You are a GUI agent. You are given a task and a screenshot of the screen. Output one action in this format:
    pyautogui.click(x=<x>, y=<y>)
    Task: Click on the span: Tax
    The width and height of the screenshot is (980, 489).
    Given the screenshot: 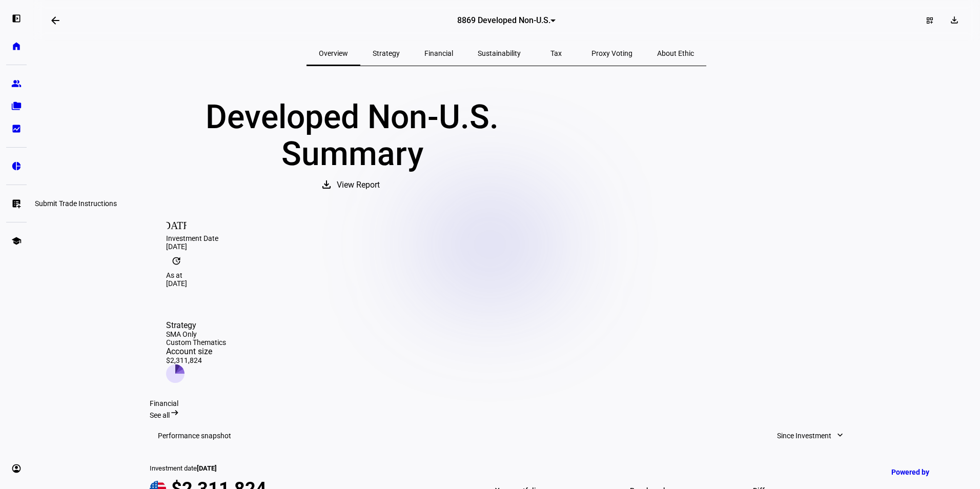 What is the action you would take?
    pyautogui.click(x=556, y=53)
    